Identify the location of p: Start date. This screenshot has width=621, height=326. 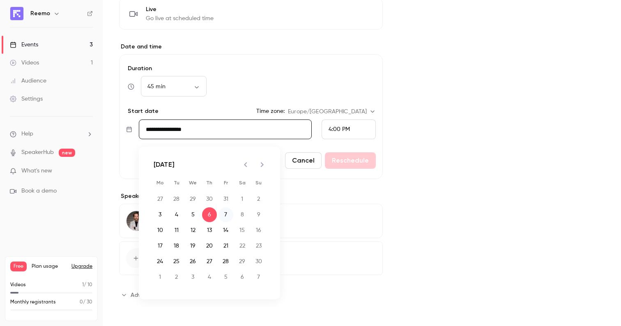
(142, 111).